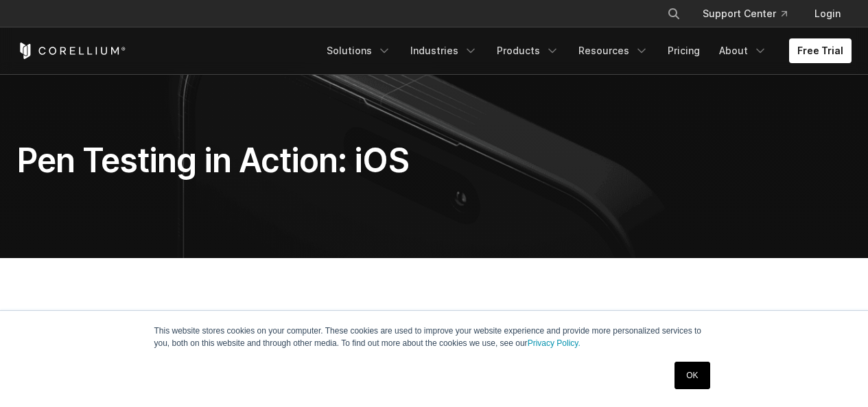  Describe the element at coordinates (692, 375) in the screenshot. I see `a: OK` at that location.